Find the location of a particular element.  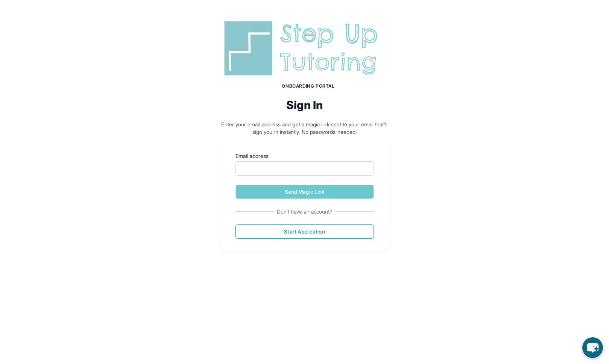

button: chat-button is located at coordinates (592, 347).